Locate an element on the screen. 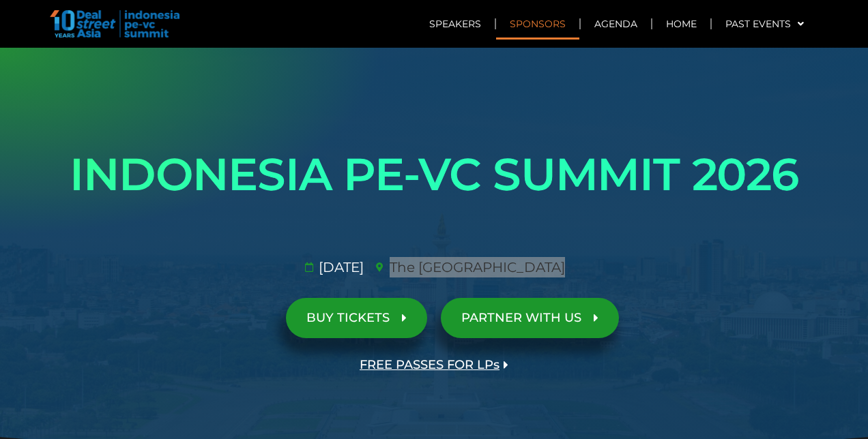 The height and width of the screenshot is (439, 868). a: BUY TICKETS is located at coordinates (356, 318).